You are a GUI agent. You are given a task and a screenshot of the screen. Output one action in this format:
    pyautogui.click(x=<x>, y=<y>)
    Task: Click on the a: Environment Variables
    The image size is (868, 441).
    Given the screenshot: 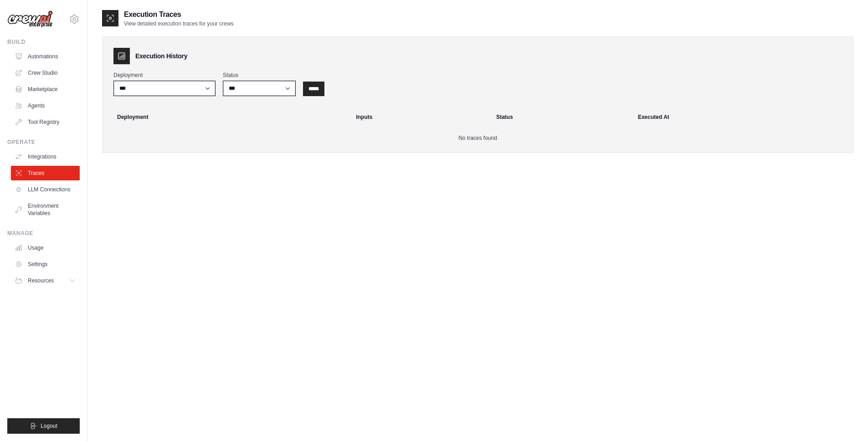 What is the action you would take?
    pyautogui.click(x=45, y=210)
    